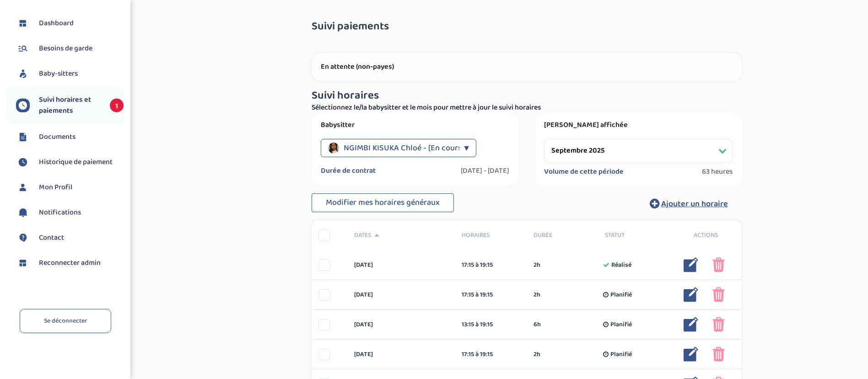 The image size is (868, 379). I want to click on a: Dashboard, so click(70, 23).